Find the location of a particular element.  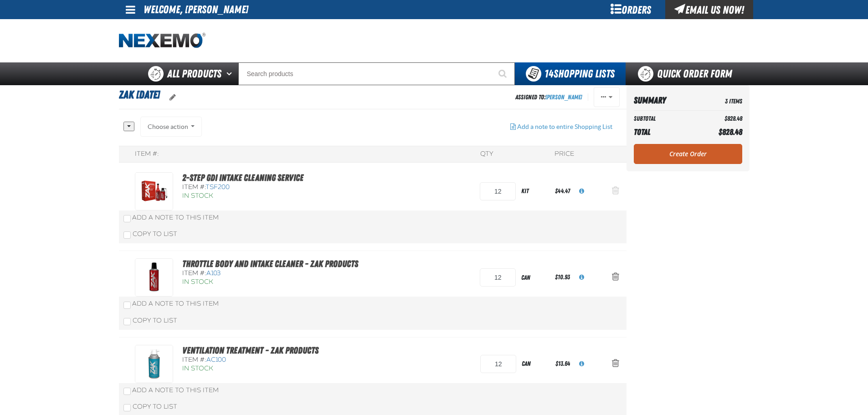

button: View All Prices for AC100 is located at coordinates (581, 364).